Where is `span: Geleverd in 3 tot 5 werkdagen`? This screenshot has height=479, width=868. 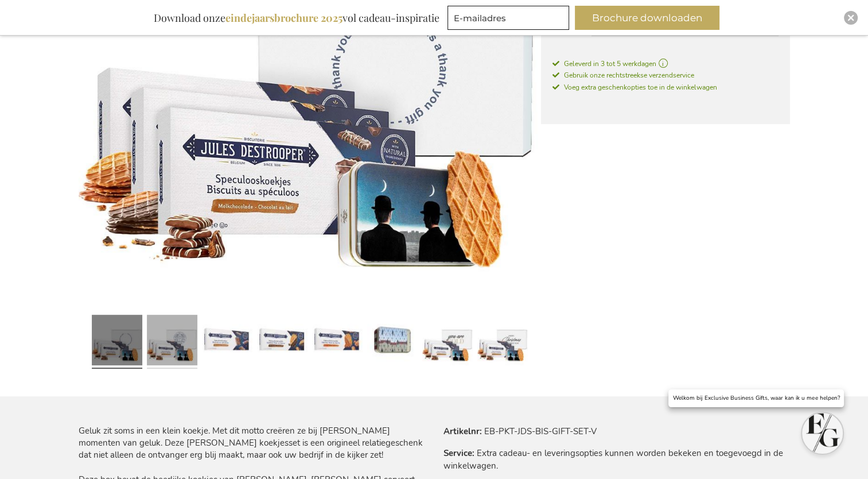 span: Geleverd in 3 tot 5 werkdagen is located at coordinates (665, 64).